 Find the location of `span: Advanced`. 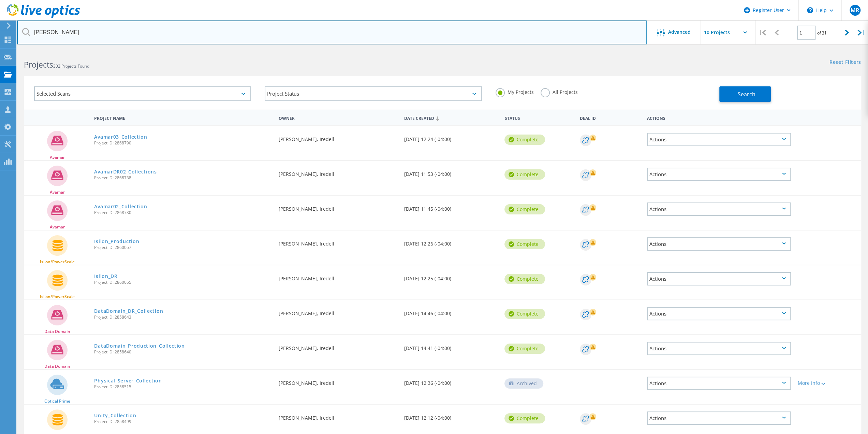

span: Advanced is located at coordinates (680, 32).